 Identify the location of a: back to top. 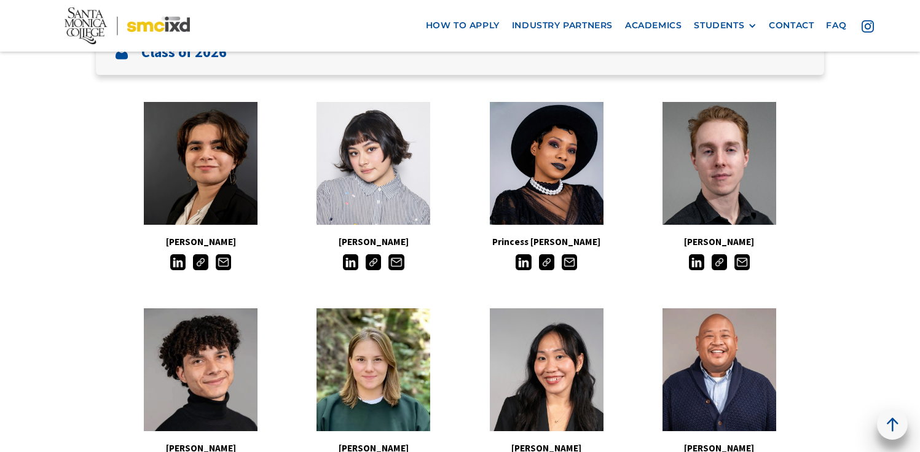
(892, 425).